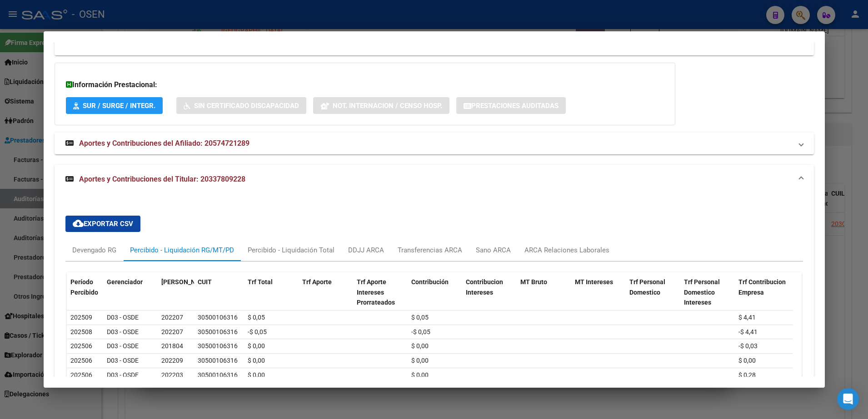  I want to click on span: Not. Internacion / Censo Hosp., so click(387, 106).